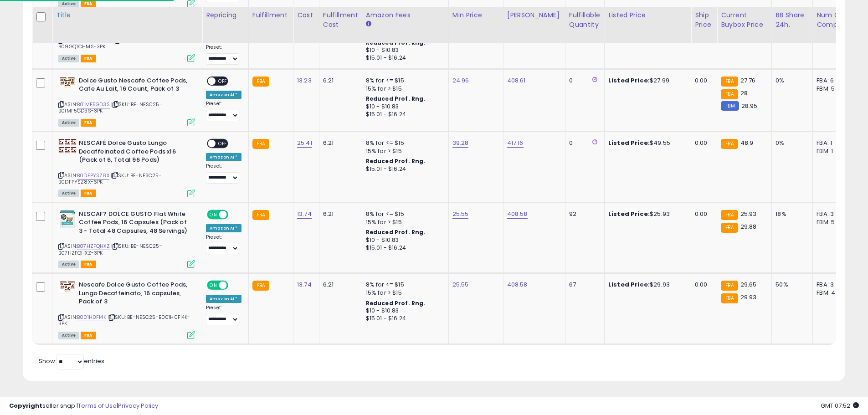 Image resolution: width=868 pixels, height=415 pixels. What do you see at coordinates (93, 175) in the screenshot?
I see `a: B0DFPYSZ8X` at bounding box center [93, 175].